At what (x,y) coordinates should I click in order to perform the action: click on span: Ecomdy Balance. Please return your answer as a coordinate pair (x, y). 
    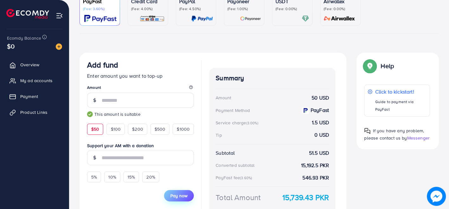
    Looking at the image, I should click on (24, 38).